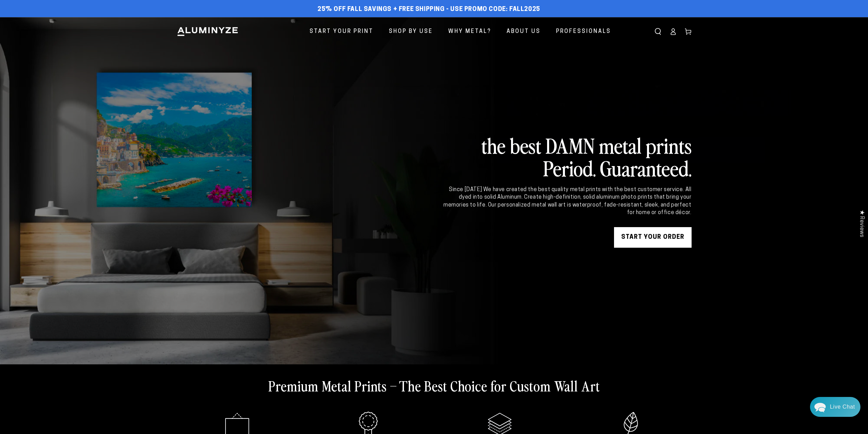 This screenshot has height=434, width=868. I want to click on a: About Us, so click(523, 31).